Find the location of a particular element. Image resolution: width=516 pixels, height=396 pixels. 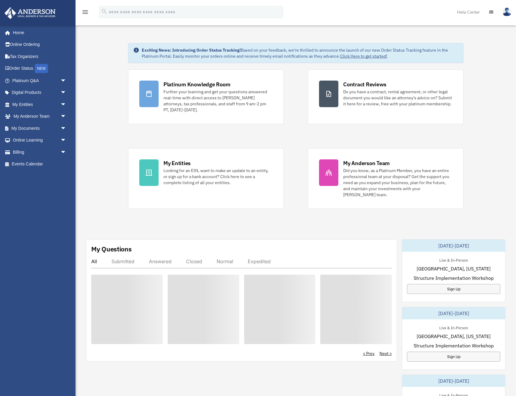

a: menu is located at coordinates (85, 13).